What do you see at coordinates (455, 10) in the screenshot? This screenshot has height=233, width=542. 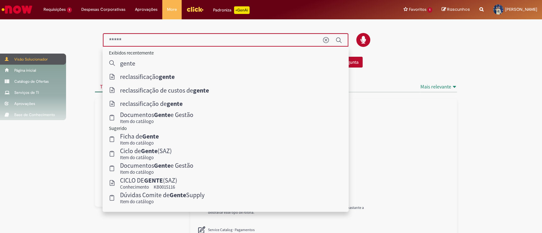 I see `a: Rascunhos` at bounding box center [455, 10].